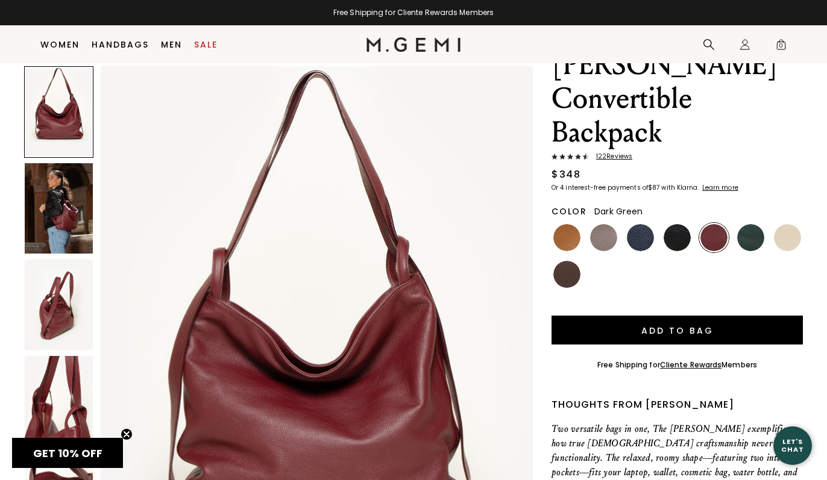  I want to click on klarna-placement-style-body: with Klarna, so click(680, 187).